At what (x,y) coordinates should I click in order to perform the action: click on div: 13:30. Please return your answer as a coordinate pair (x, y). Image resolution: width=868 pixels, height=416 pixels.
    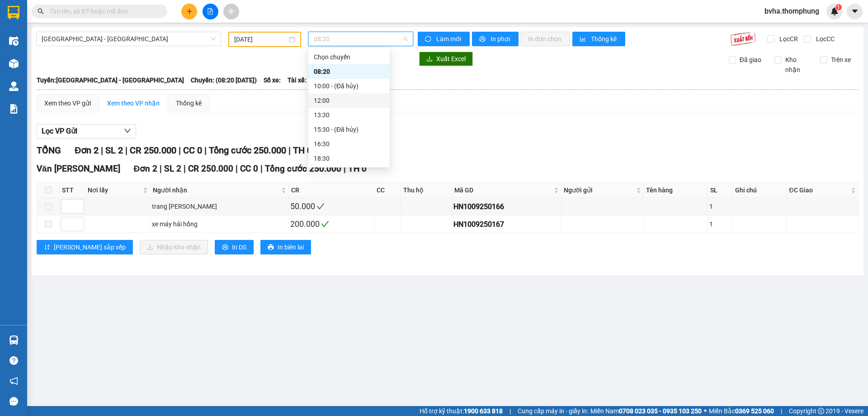
    Looking at the image, I should click on (349, 115).